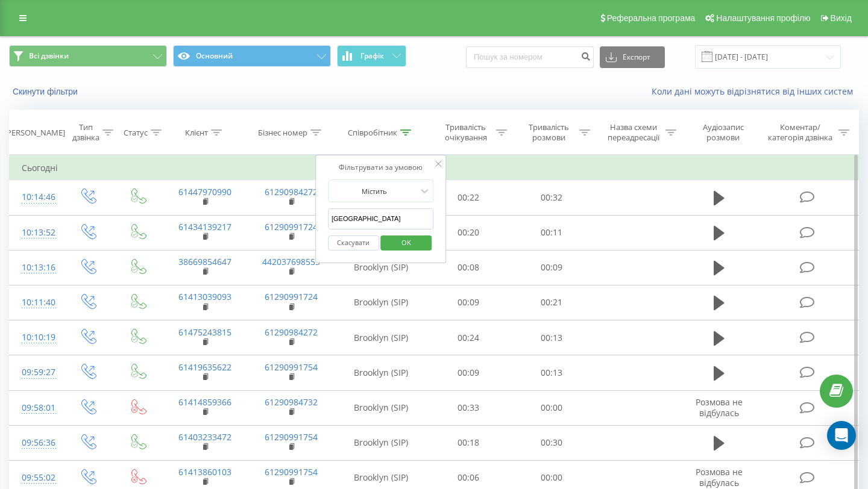  What do you see at coordinates (650, 18) in the screenshot?
I see `span: Реферальна програма` at bounding box center [650, 18].